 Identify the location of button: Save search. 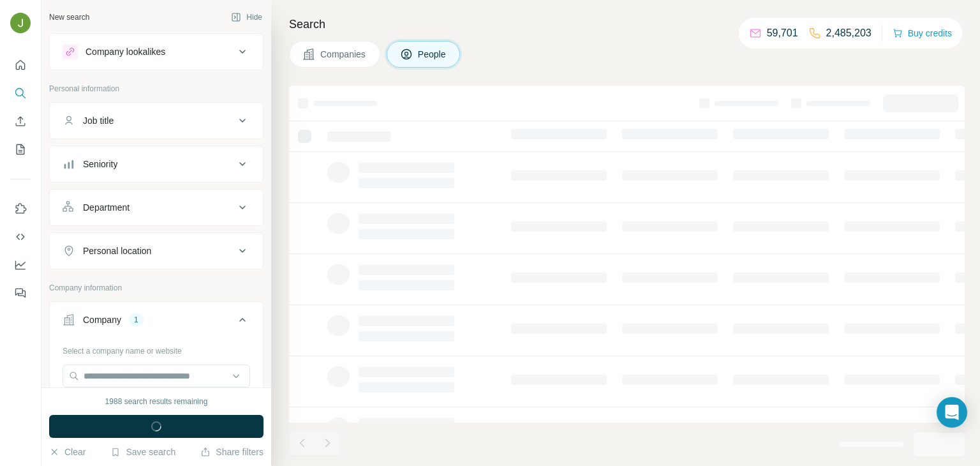
(143, 452).